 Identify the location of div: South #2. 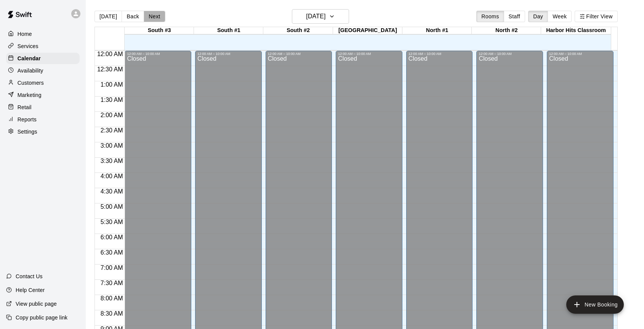
(298, 31).